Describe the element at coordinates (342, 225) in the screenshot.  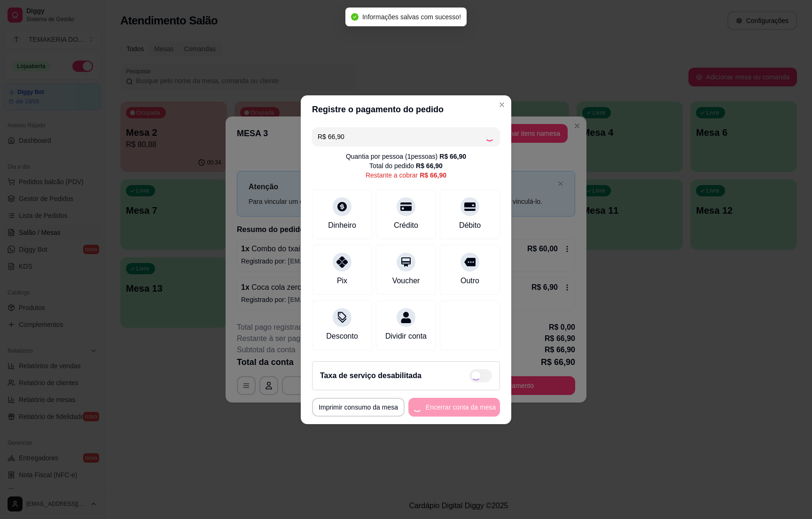
I see `div: Dinheiro` at that location.